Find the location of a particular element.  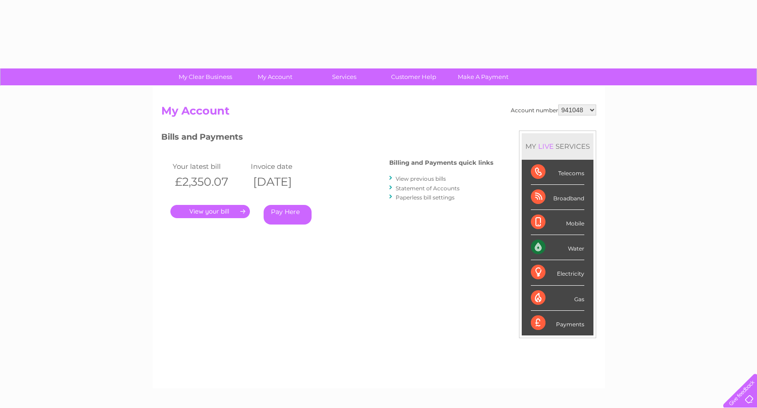

div: Electricity is located at coordinates (557, 273).